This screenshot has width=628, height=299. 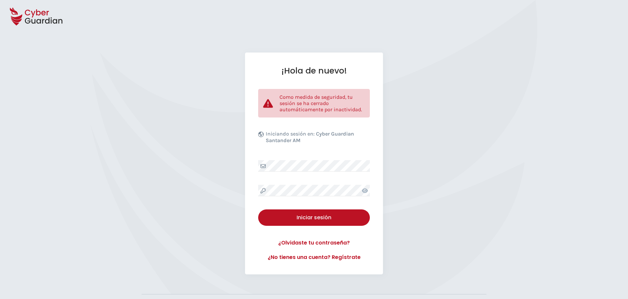 What do you see at coordinates (322, 103) in the screenshot?
I see `p: Como medida de seguridad, tu sesión se ha cerrado automáticamente por inactividad.` at bounding box center [322, 103].